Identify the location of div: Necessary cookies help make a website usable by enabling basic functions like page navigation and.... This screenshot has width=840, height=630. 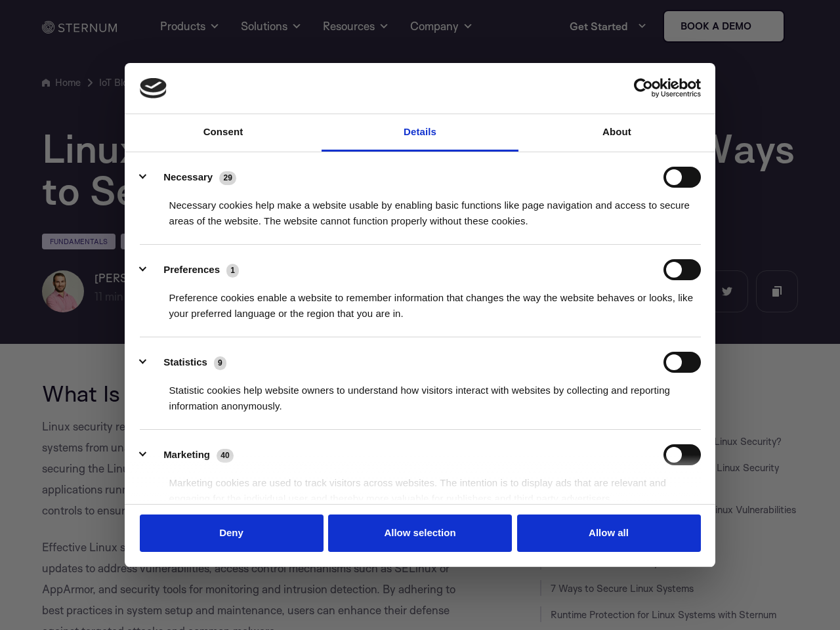
(420, 208).